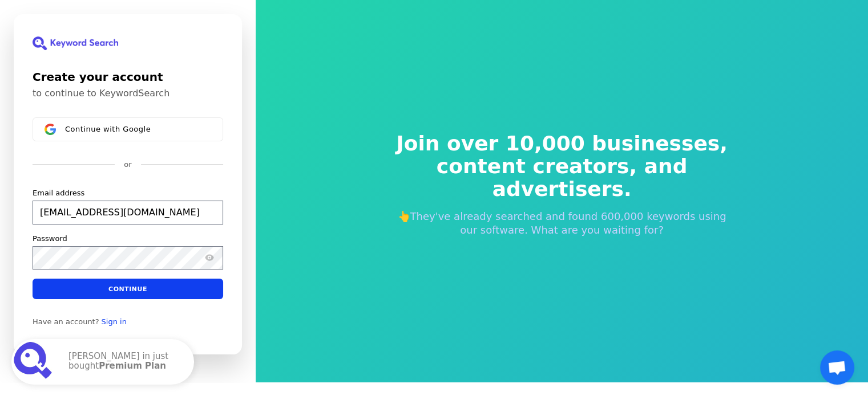  What do you see at coordinates (127, 165) in the screenshot?
I see `p: or` at bounding box center [127, 165].